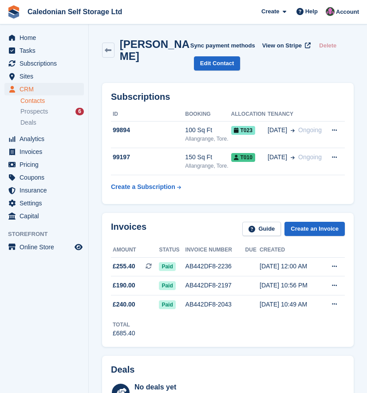 The width and height of the screenshot is (367, 393). What do you see at coordinates (46, 247) in the screenshot?
I see `span: Online Store` at bounding box center [46, 247].